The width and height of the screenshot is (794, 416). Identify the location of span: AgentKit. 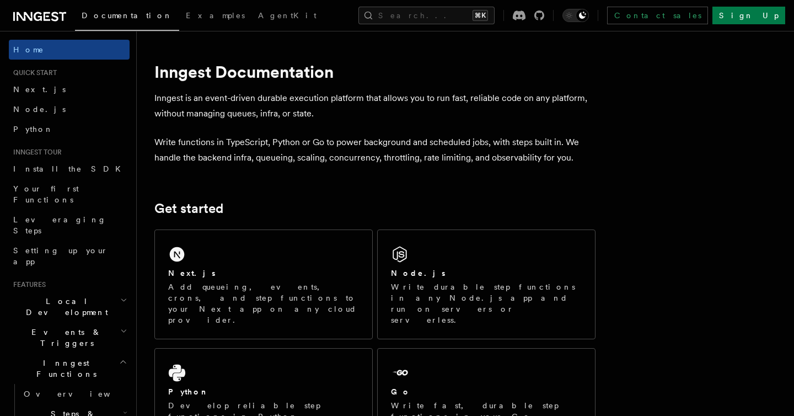
(287, 15).